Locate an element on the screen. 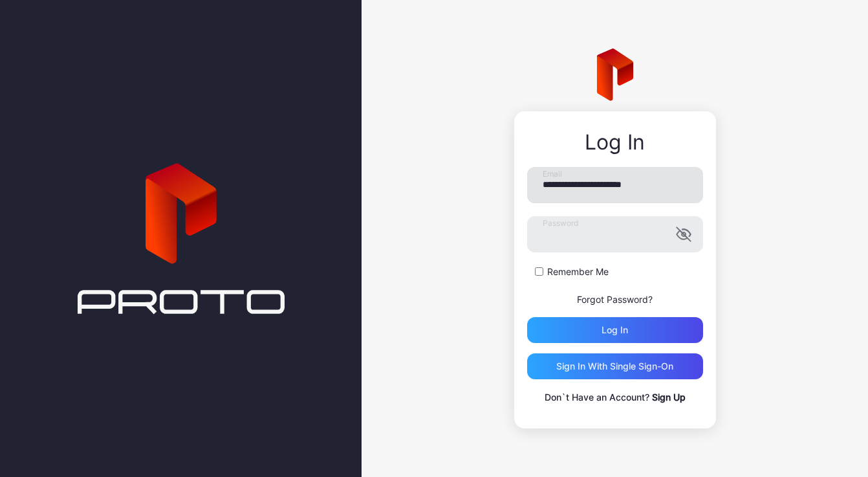 This screenshot has width=868, height=477. button: Password is located at coordinates (684, 234).